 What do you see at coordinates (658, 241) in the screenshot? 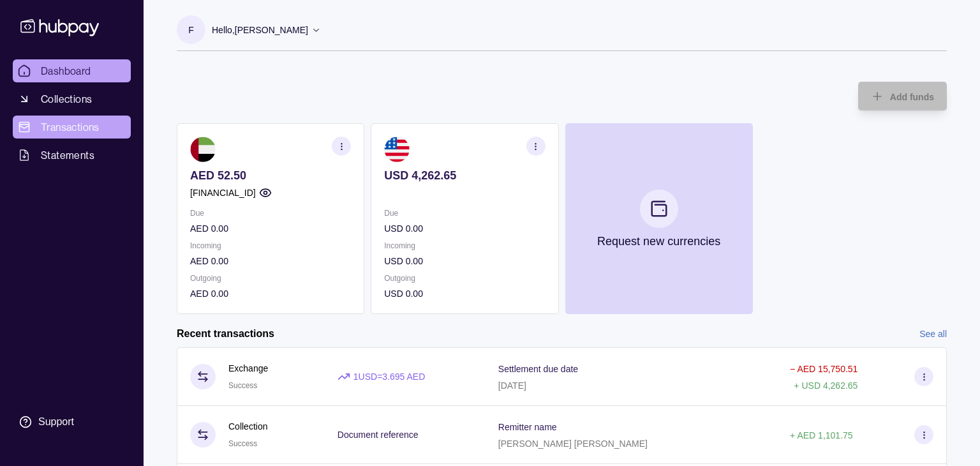
I see `p: Request new currencies` at bounding box center [658, 241].